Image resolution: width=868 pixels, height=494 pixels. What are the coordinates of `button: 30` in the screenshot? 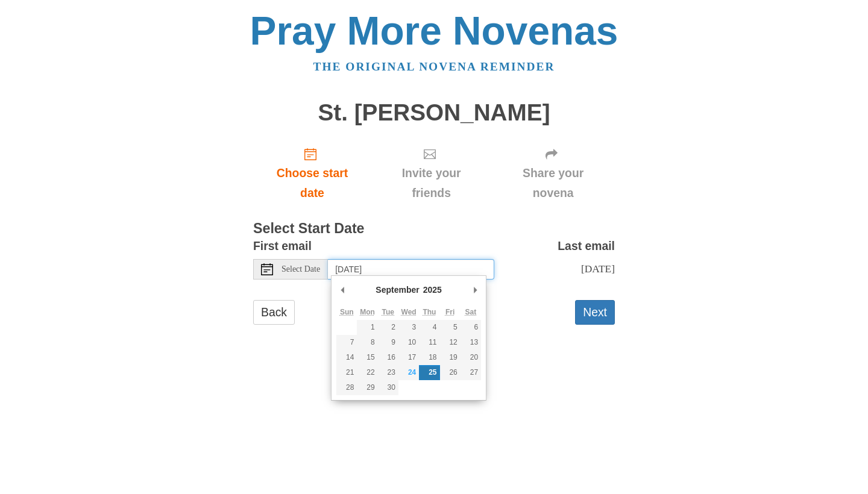 It's located at (388, 387).